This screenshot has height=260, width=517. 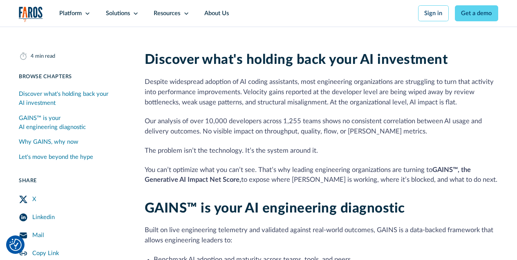 What do you see at coordinates (32, 56) in the screenshot?
I see `div: 4` at bounding box center [32, 56].